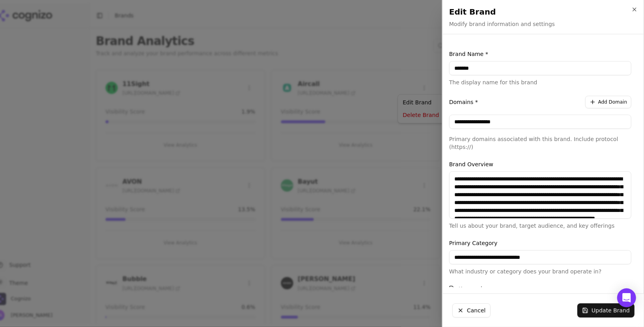 The image size is (644, 327). I want to click on button: Cancel, so click(471, 311).